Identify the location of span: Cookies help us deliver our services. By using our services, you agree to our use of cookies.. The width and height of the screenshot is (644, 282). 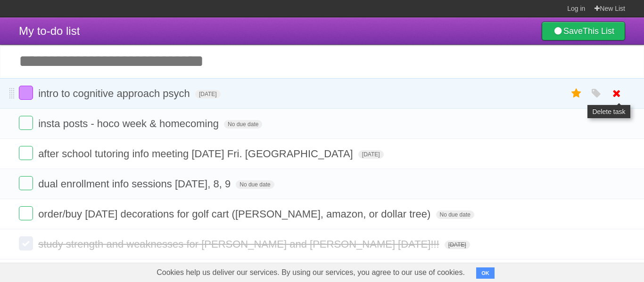
(310, 273).